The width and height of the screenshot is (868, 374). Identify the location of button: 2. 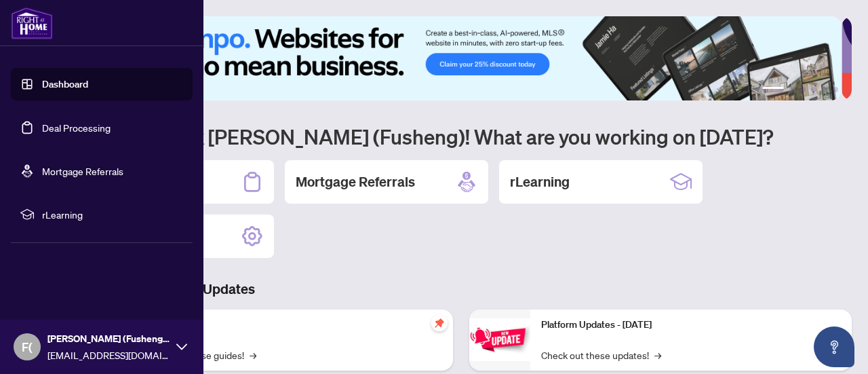
(792, 90).